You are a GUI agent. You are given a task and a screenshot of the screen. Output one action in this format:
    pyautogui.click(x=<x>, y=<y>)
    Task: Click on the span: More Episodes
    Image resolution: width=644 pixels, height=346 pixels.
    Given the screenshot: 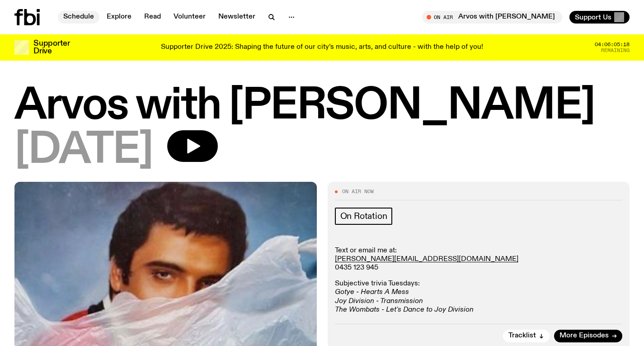 What is the action you would take?
    pyautogui.click(x=584, y=335)
    